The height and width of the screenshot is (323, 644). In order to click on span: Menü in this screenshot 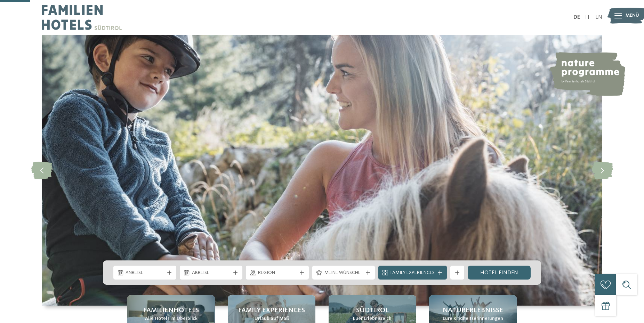, I will do `click(632, 16)`.